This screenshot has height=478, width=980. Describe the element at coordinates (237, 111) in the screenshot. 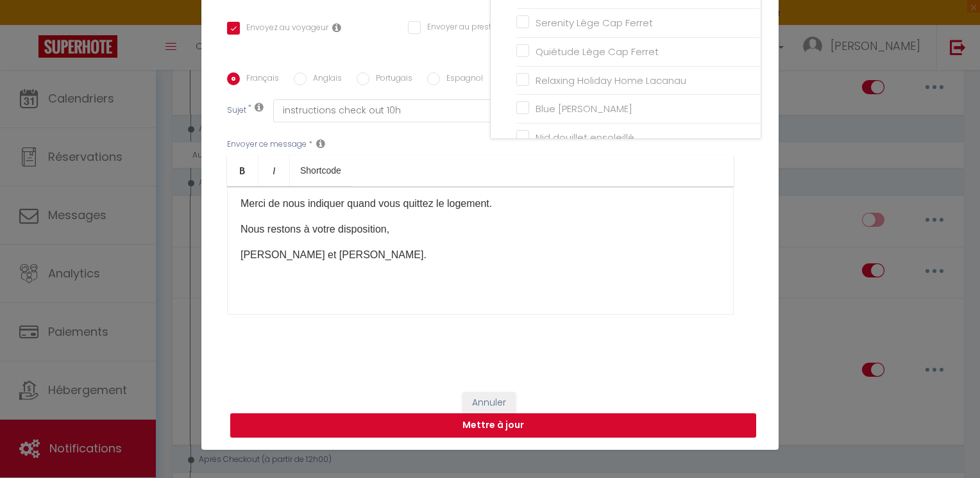

I see `label: Sujet` at that location.